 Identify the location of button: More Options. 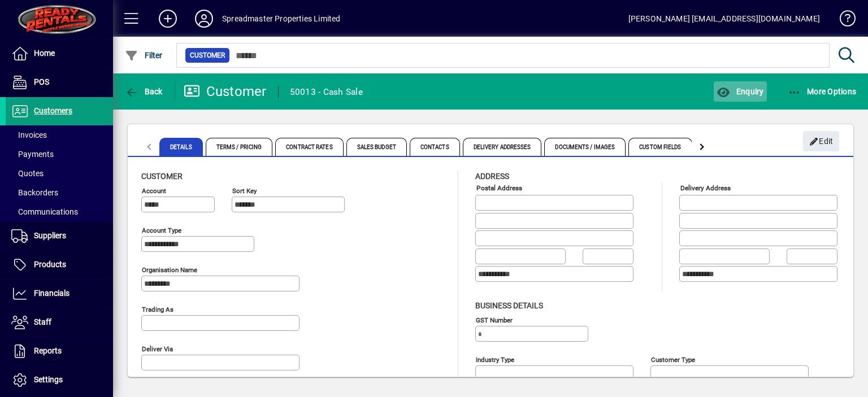
(822, 92).